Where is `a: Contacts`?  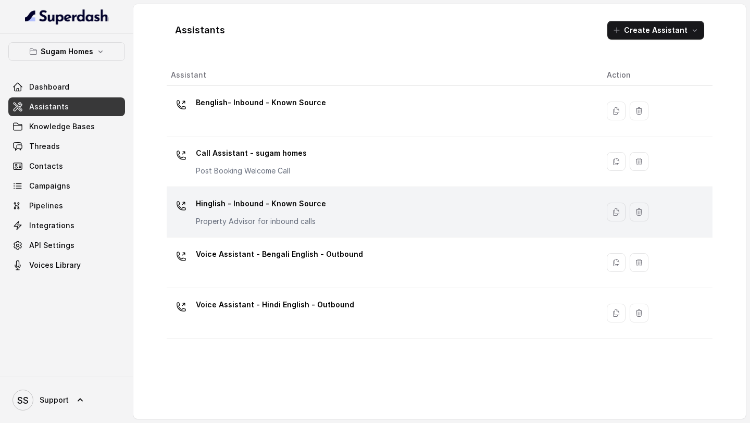
a: Contacts is located at coordinates (67, 166).